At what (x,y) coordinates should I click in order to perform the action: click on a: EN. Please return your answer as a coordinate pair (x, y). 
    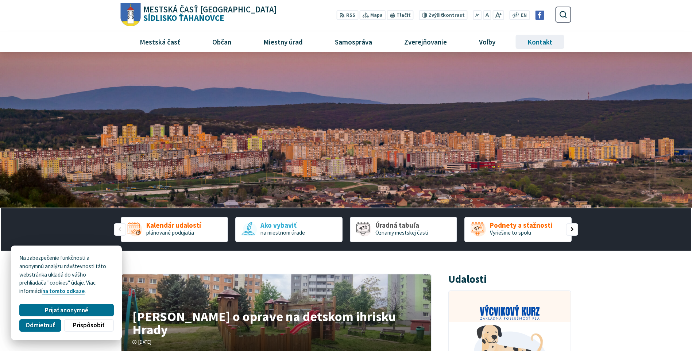
    Looking at the image, I should click on (524, 15).